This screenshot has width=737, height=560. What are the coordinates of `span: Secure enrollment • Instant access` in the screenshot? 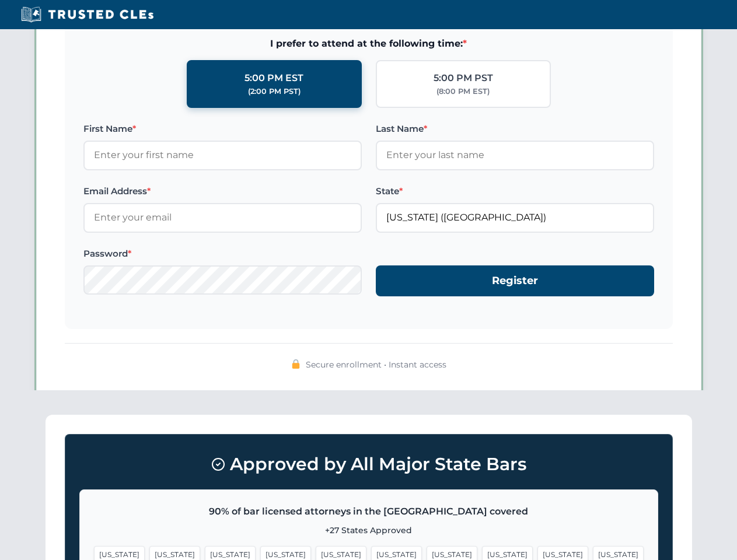 It's located at (376, 365).